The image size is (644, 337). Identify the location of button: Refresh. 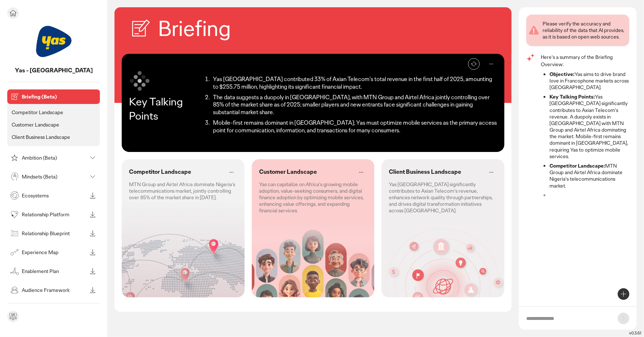
(474, 64).